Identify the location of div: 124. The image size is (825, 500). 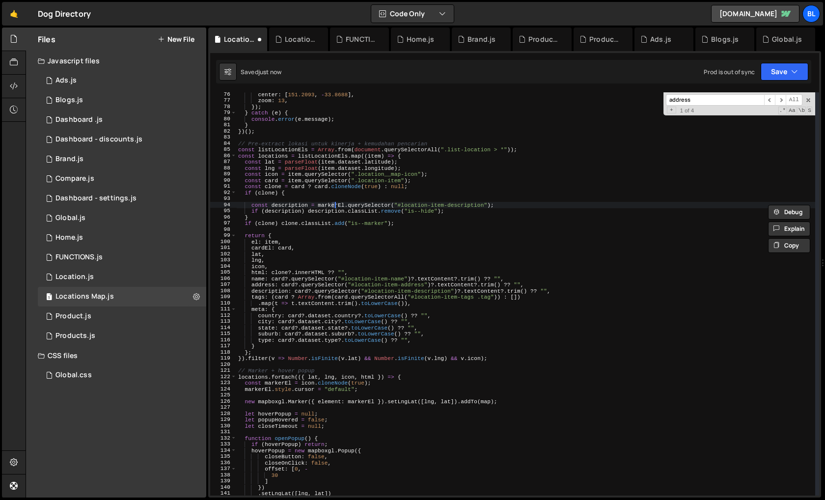
(223, 389).